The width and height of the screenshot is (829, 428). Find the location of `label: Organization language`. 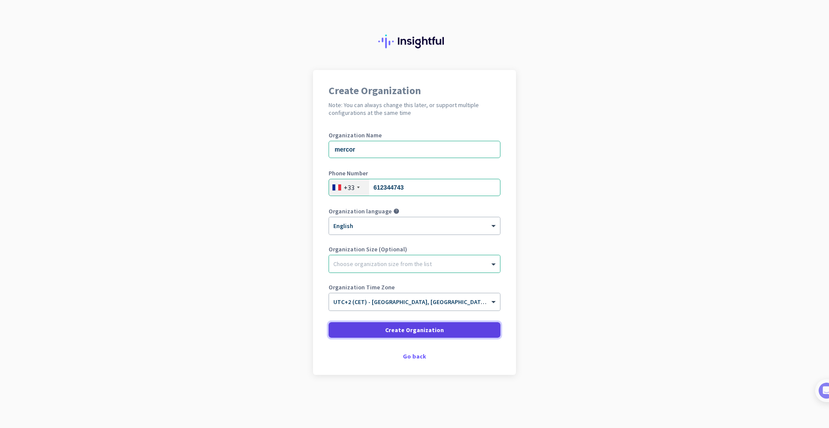

label: Organization language is located at coordinates (360, 211).